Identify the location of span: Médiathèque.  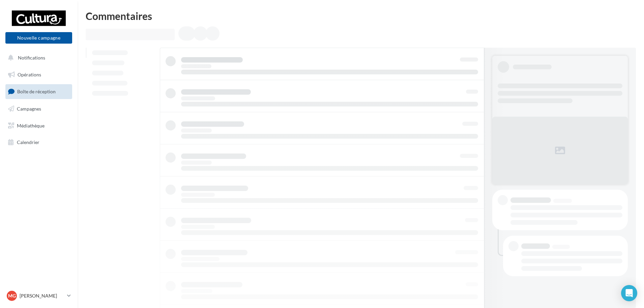
(31, 125).